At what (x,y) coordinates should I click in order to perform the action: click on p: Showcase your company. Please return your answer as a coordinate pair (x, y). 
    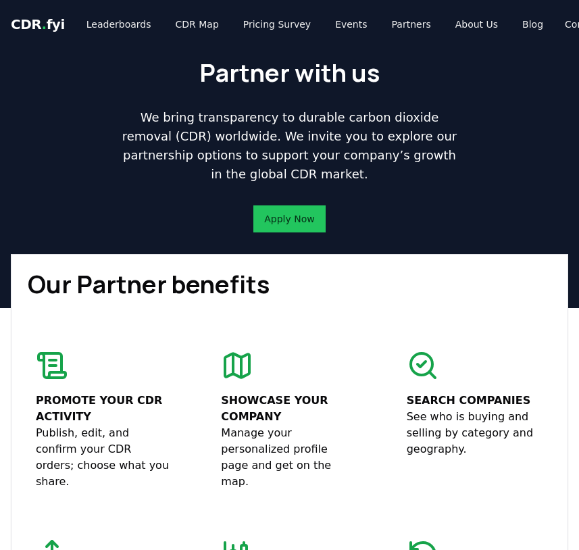
    Looking at the image, I should click on (289, 408).